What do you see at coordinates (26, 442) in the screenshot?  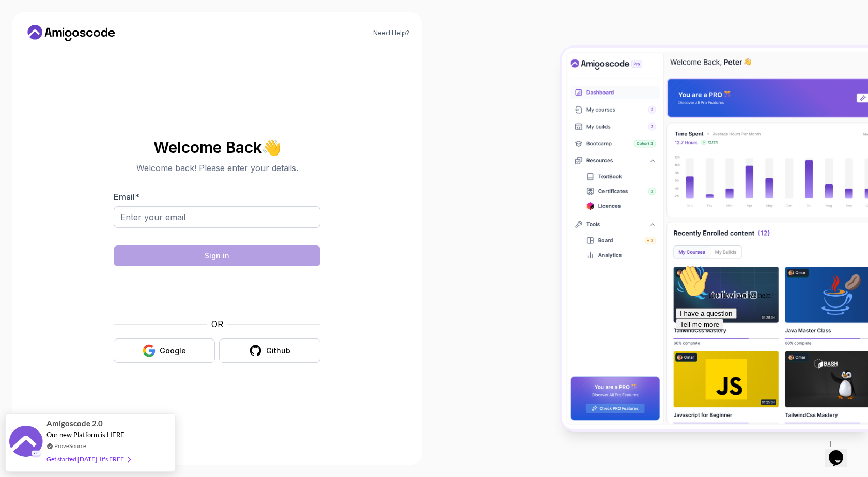 I see `img: provesource social proof notification image` at bounding box center [26, 442].